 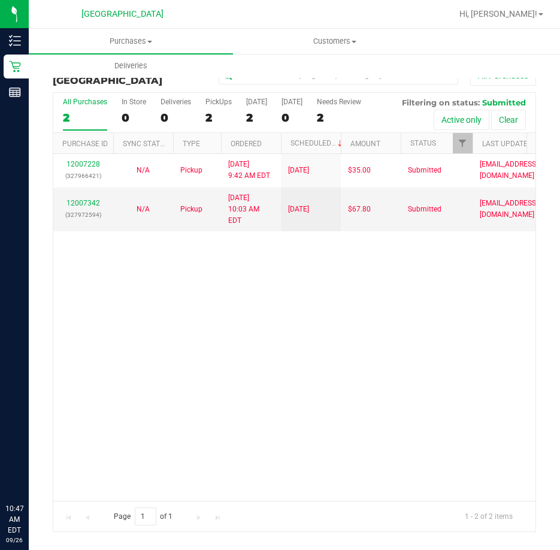 I want to click on span: Filtering on status:, so click(x=441, y=103).